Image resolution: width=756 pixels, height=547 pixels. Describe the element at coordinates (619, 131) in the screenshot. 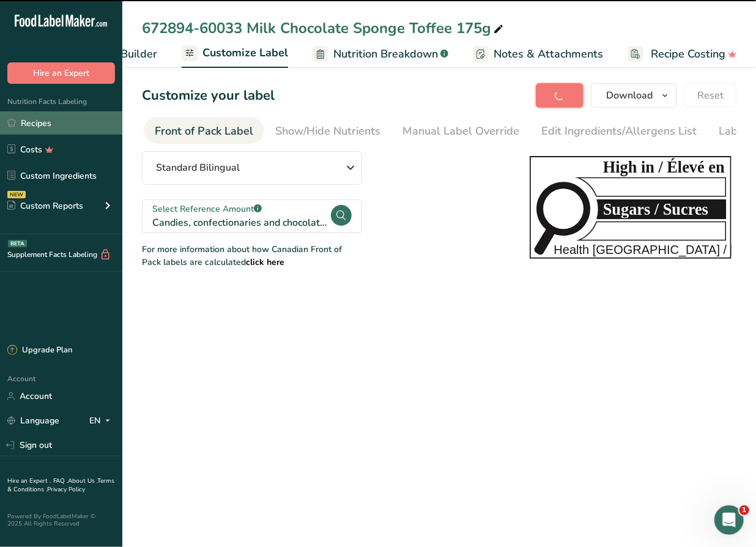

I see `div: Edit Ingredients/Allergens List` at that location.